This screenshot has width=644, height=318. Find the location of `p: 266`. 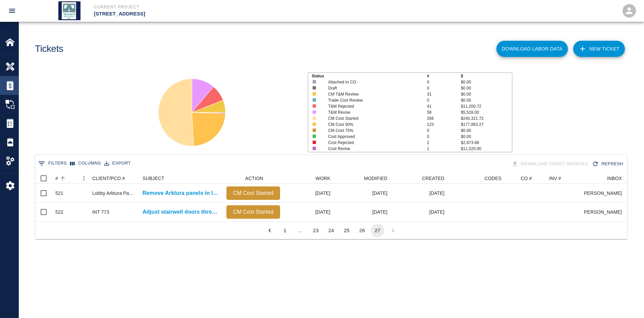

p: 266 is located at coordinates (444, 118).